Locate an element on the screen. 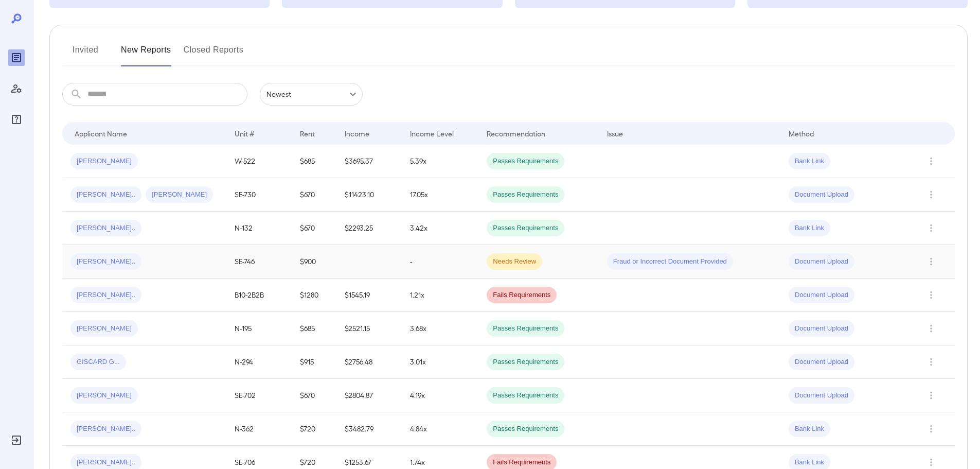 This screenshot has width=980, height=469. td: SE-746 is located at coordinates (259, 262).